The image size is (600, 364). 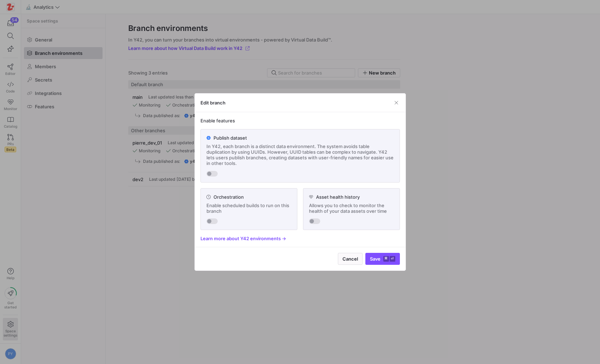 I want to click on span: Asset health history, so click(x=338, y=197).